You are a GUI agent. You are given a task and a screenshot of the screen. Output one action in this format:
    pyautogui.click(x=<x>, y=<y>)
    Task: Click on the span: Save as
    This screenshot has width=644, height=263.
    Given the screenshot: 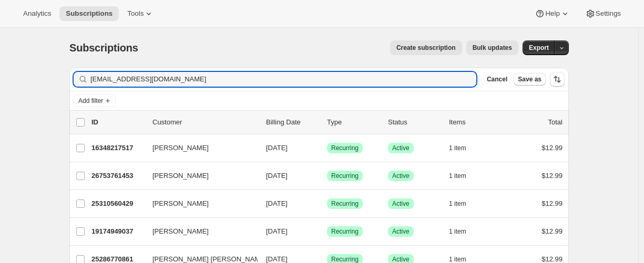 What is the action you would take?
    pyautogui.click(x=529, y=79)
    